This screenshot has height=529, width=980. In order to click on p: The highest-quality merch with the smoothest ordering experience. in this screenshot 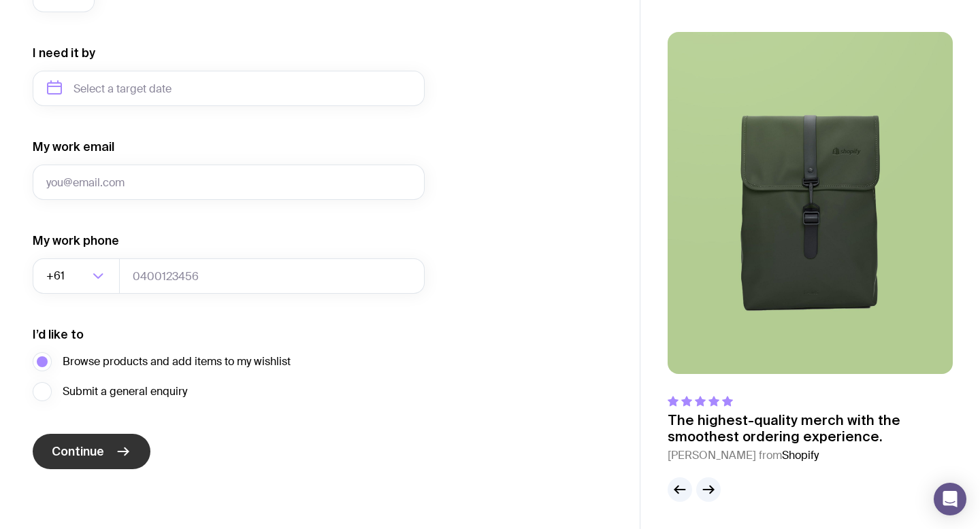, I will do `click(810, 429)`.